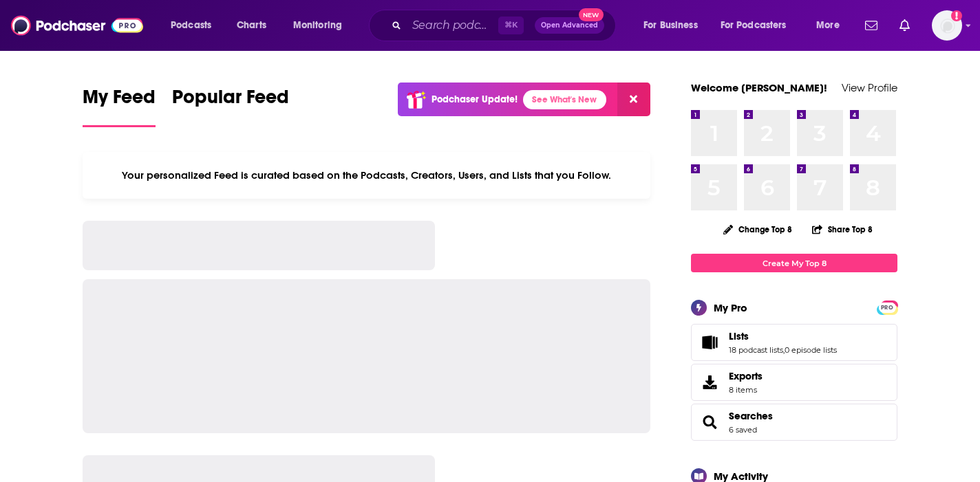 This screenshot has width=980, height=482. What do you see at coordinates (251, 25) in the screenshot?
I see `span: Charts` at bounding box center [251, 25].